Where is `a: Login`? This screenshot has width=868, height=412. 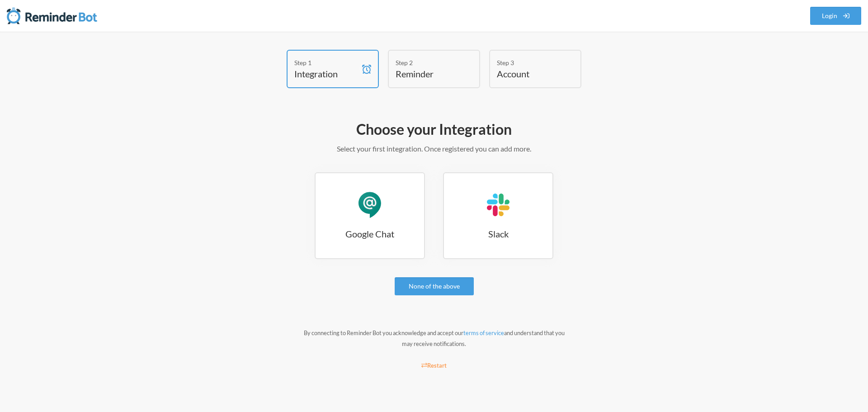 a: Login is located at coordinates (836, 16).